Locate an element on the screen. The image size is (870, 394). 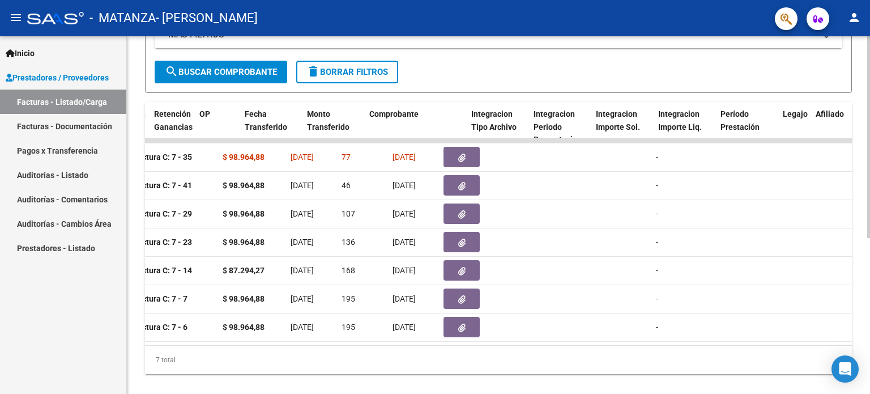
datatable-header-cell: Legajo is located at coordinates (795, 127).